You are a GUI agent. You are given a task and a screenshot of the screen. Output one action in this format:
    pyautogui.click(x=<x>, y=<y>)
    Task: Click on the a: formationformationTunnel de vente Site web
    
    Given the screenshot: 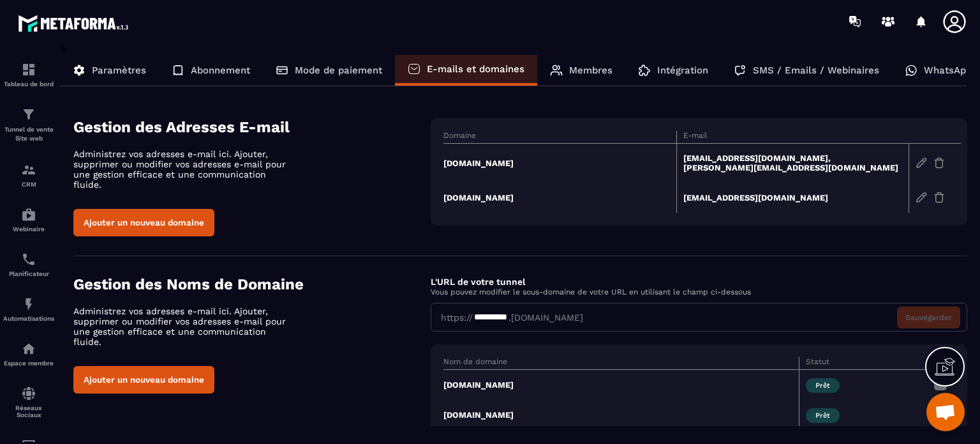 What is the action you would take?
    pyautogui.click(x=29, y=124)
    